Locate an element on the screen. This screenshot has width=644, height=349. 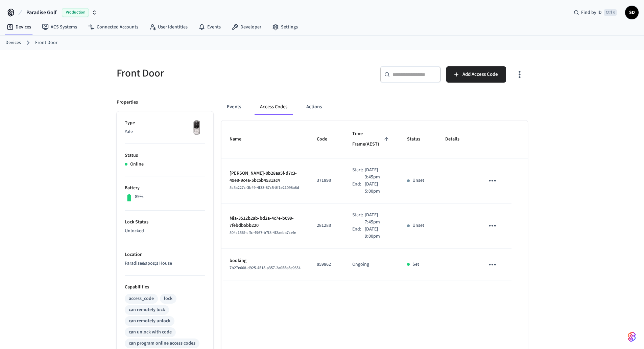
button: Actions is located at coordinates (314, 107).